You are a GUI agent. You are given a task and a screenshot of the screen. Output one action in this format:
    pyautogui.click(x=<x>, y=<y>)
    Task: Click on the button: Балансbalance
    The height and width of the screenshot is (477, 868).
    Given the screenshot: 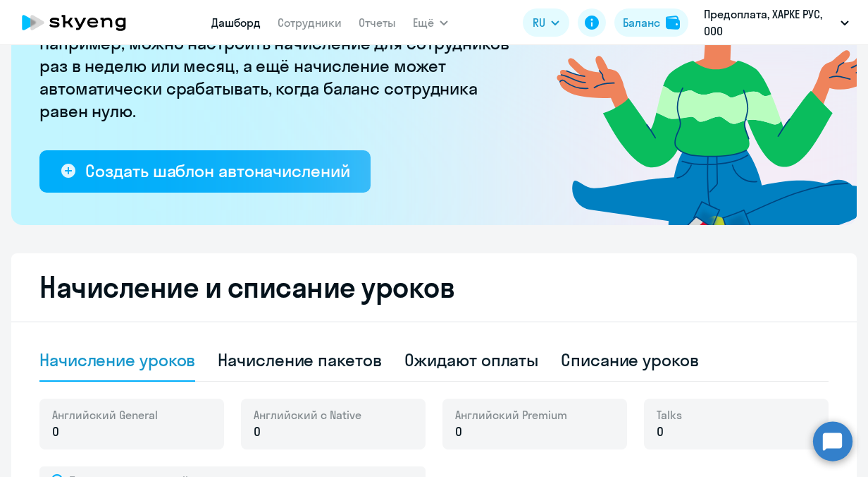 What is the action you would take?
    pyautogui.click(x=651, y=23)
    